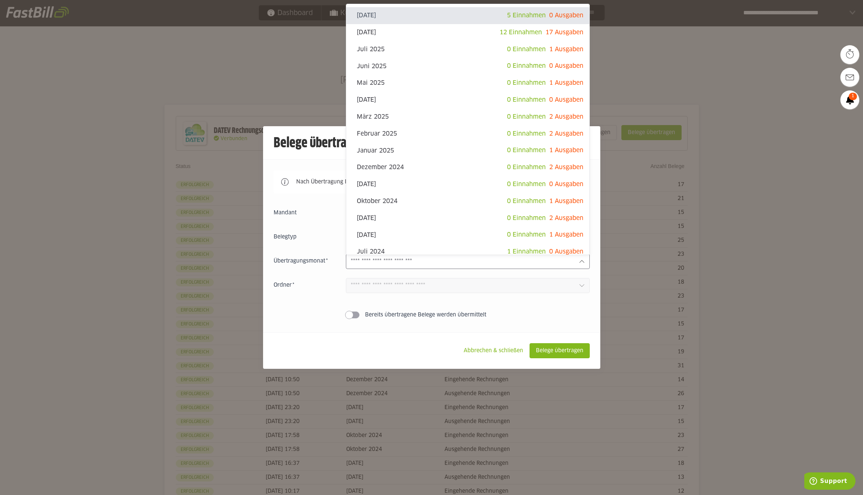 The height and width of the screenshot is (495, 863). I want to click on sl-option: Oktober 2024, so click(468, 201).